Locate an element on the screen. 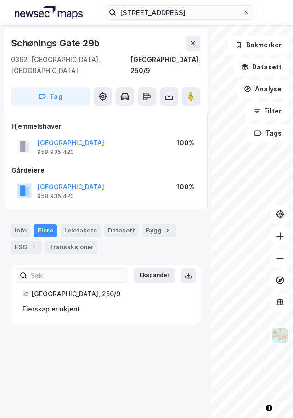 The height and width of the screenshot is (418, 293). div: Kontrollprogram for chat is located at coordinates (270, 396).